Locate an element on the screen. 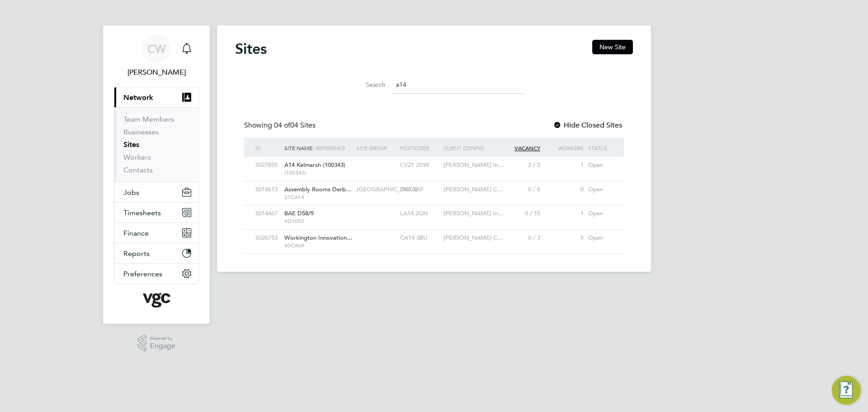 This screenshot has width=868, height=412. div: CA14 3BU is located at coordinates (419, 238).